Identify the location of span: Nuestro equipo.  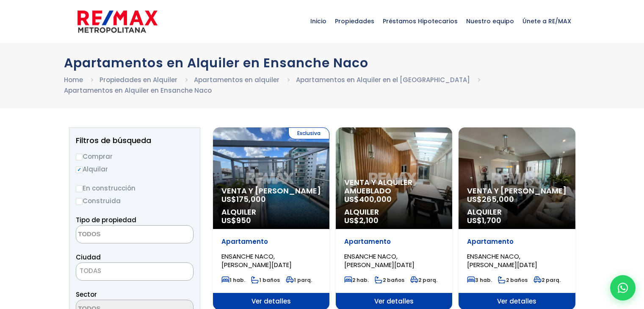
(490, 21).